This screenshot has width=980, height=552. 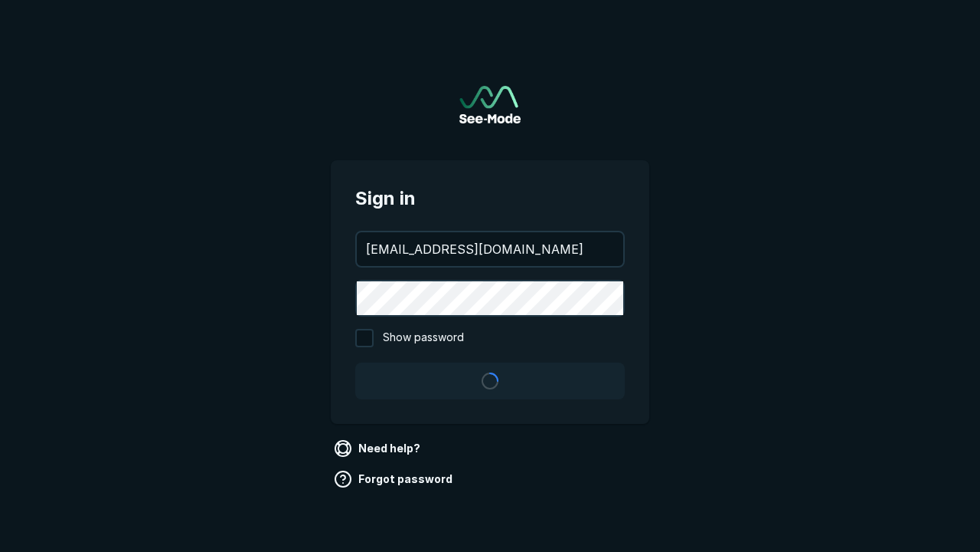 I want to click on a: Need help?, so click(x=378, y=449).